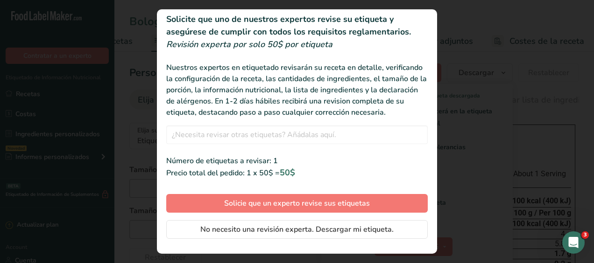  I want to click on span: No necesito una revisión experta. Descargar mi etiqueta., so click(297, 230).